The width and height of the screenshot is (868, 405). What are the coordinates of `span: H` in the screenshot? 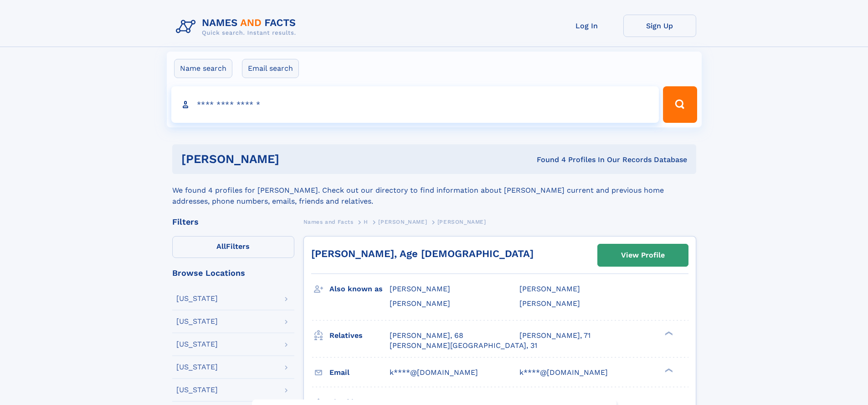 It's located at (366, 222).